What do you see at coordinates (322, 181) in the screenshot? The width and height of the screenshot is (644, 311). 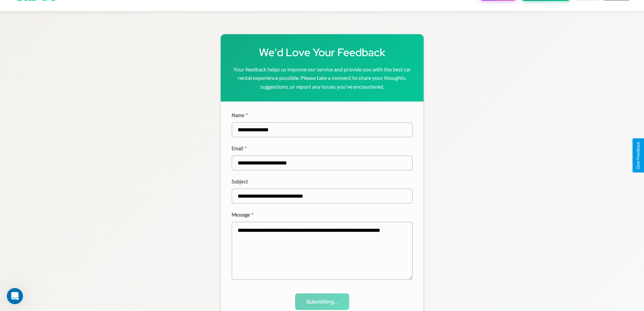 I see `label: Subject` at bounding box center [322, 181].